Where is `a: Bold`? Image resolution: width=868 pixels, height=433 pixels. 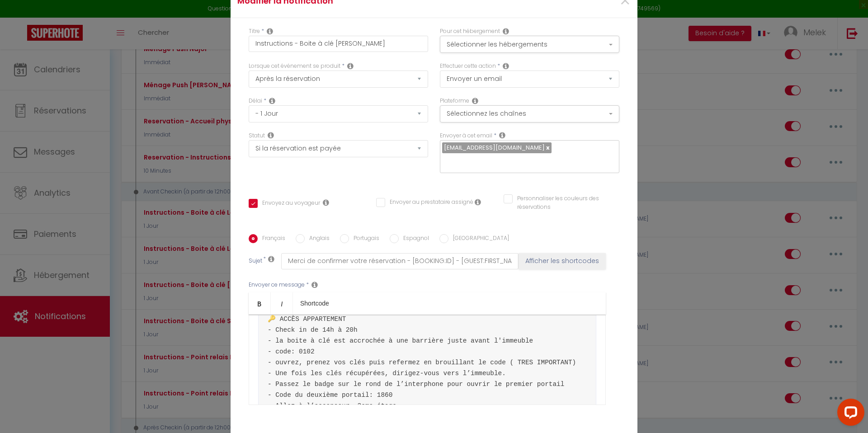
a: Bold is located at coordinates (259, 304).